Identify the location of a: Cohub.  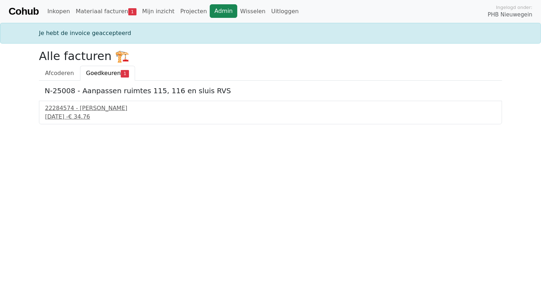
(24, 11).